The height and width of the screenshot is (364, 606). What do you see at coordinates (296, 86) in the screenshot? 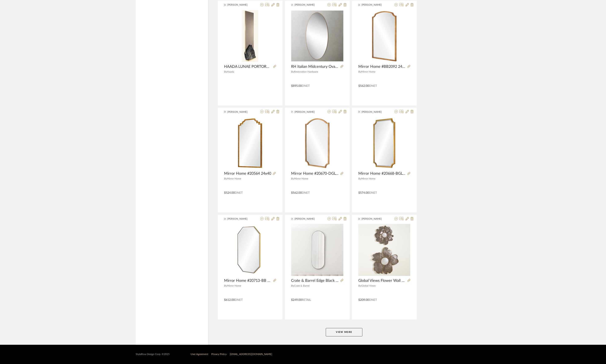
I see `span: $895.00` at bounding box center [296, 86].